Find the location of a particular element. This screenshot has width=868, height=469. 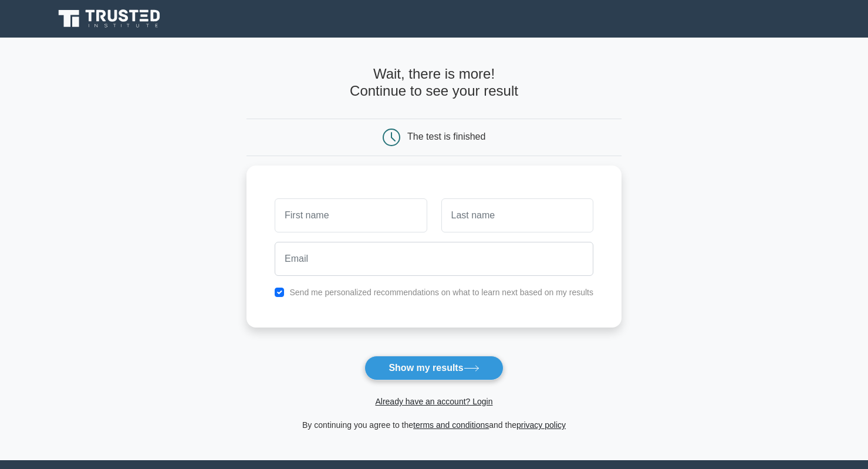

a: Already have an account? Login is located at coordinates (434, 401).